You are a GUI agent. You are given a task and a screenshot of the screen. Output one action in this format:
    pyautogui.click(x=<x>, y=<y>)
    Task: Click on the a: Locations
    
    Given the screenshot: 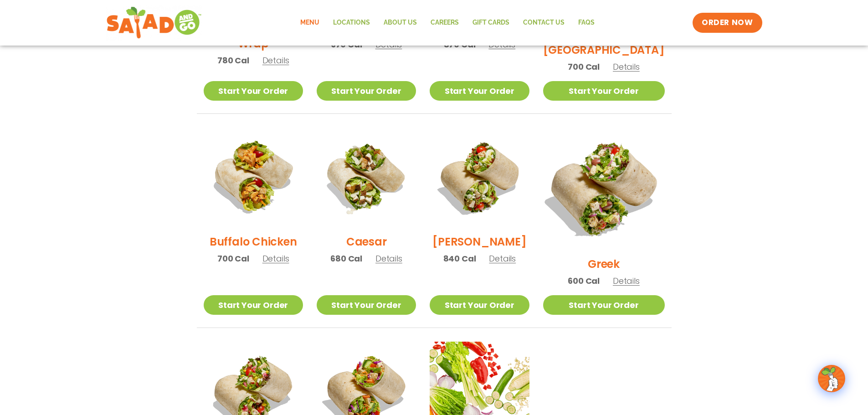 What is the action you would take?
    pyautogui.click(x=351, y=23)
    